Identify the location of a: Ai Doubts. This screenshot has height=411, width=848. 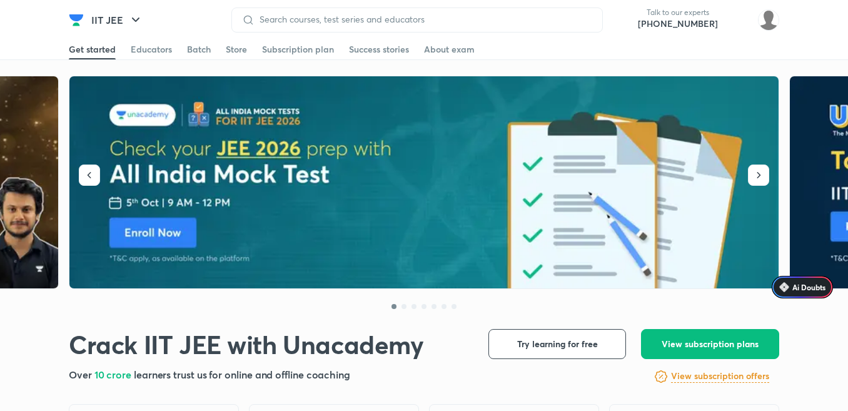
(803, 287).